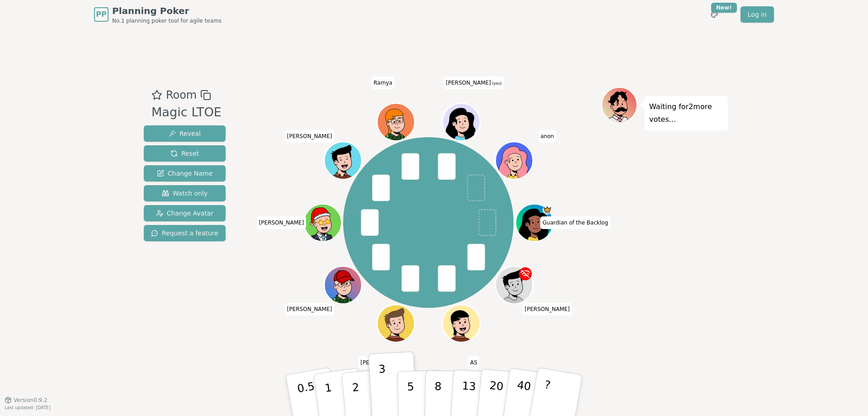 Image resolution: width=868 pixels, height=416 pixels. I want to click on button: Reveal, so click(184, 133).